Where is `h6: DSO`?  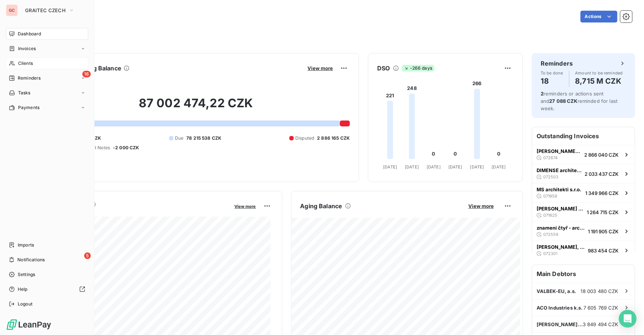 h6: DSO is located at coordinates (384, 68).